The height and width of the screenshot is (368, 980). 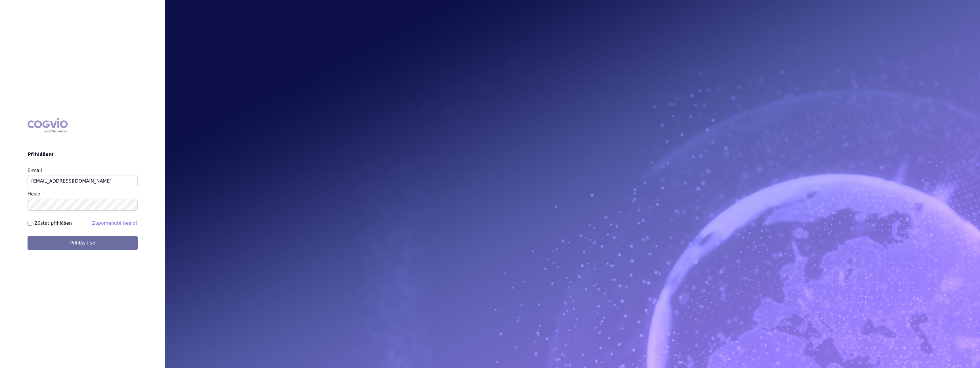 What do you see at coordinates (83, 243) in the screenshot?
I see `button: Přihlásit se` at bounding box center [83, 243].